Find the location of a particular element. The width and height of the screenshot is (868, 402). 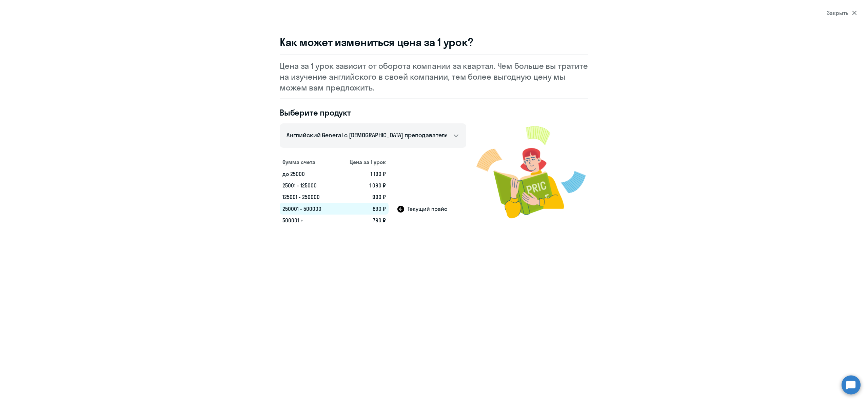

td: 125001 - 250000 is located at coordinates (308, 197).